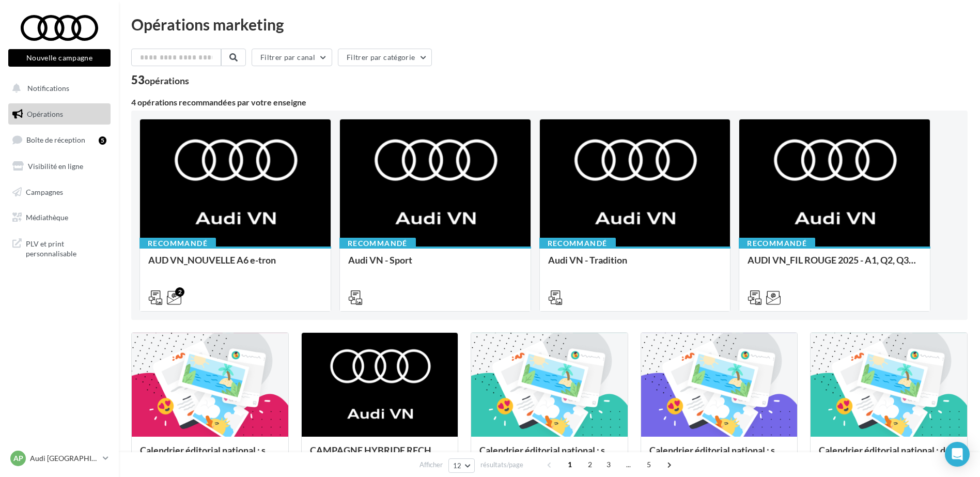  I want to click on span: résultats/page, so click(502, 465).